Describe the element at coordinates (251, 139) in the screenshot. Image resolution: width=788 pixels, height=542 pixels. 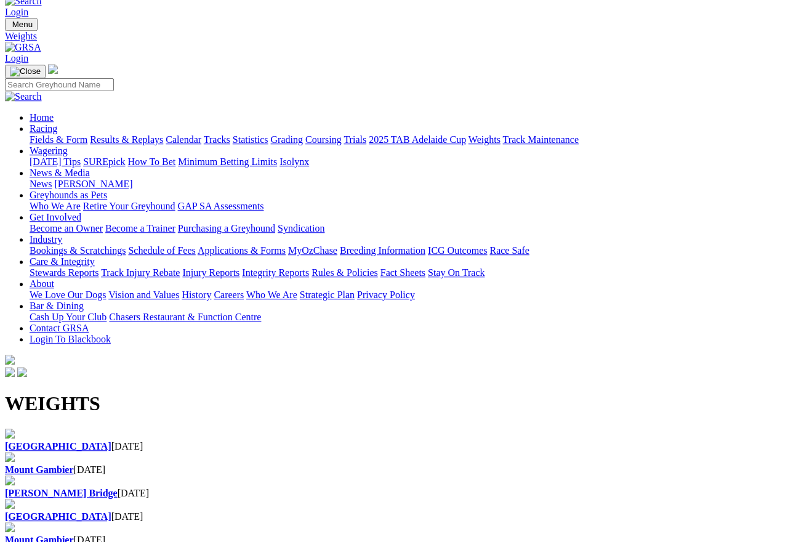
I see `a: Statistics` at that location.